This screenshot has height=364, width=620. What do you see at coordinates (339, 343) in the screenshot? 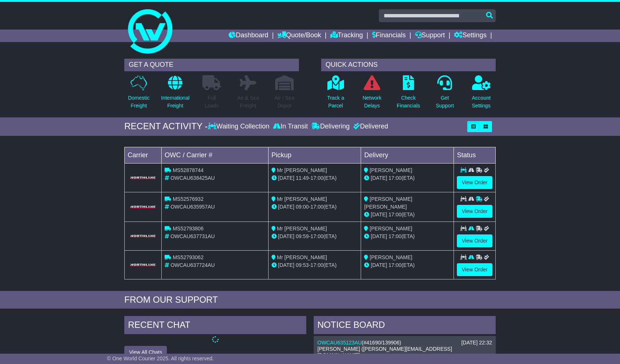
I see `a: OWCAU635123AU` at bounding box center [339, 343].